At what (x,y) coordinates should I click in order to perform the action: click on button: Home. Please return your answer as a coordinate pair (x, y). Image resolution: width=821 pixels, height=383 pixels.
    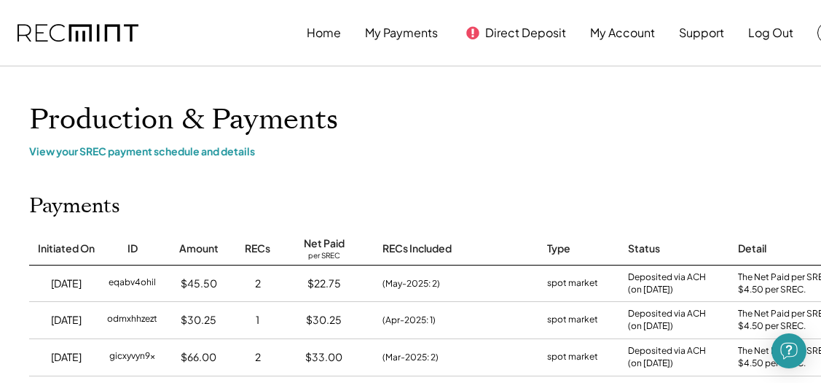
    Looking at the image, I should click on (324, 33).